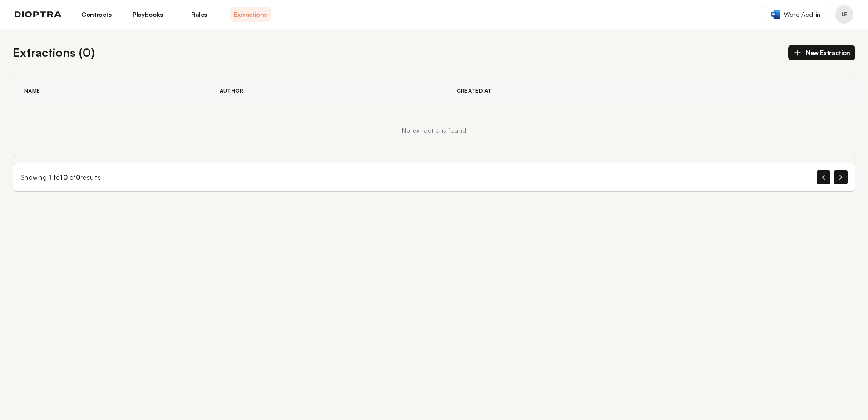 The height and width of the screenshot is (420, 868). Describe the element at coordinates (50, 177) in the screenshot. I see `span: 1` at that location.